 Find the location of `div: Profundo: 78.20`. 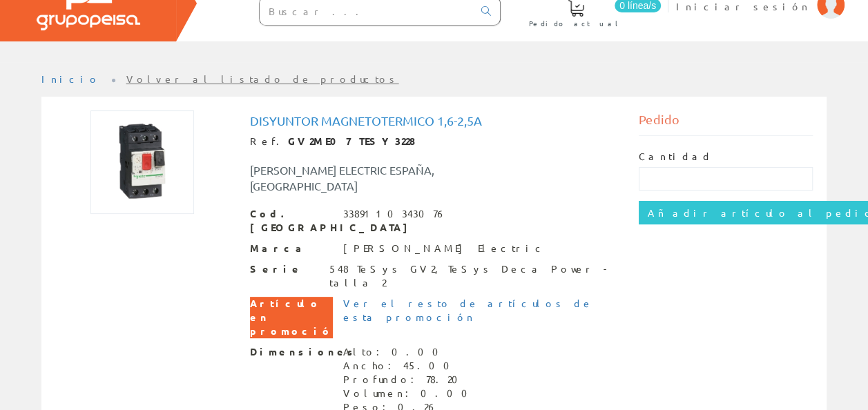

div: Profundo: 78.20 is located at coordinates (409, 379).